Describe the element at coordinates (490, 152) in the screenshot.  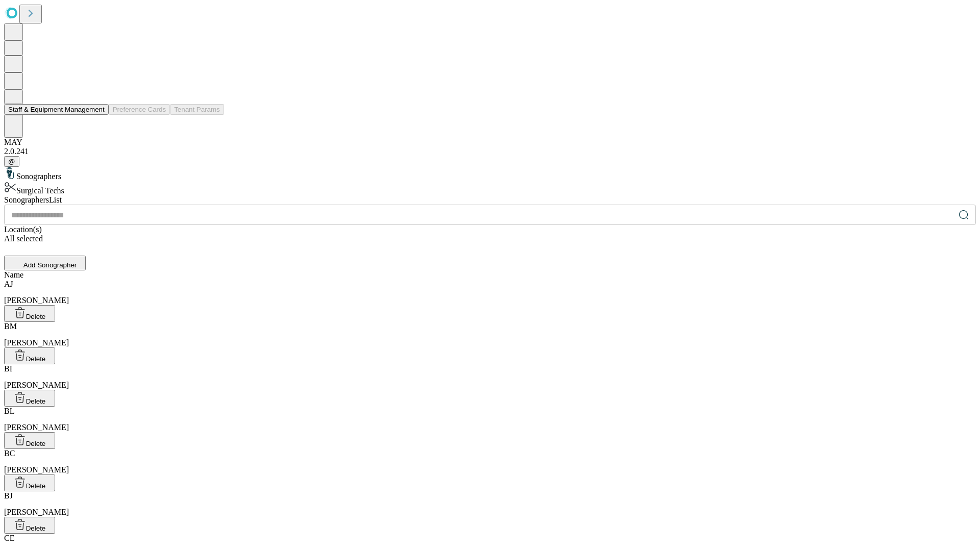
I see `div: 2.0.241` at that location.